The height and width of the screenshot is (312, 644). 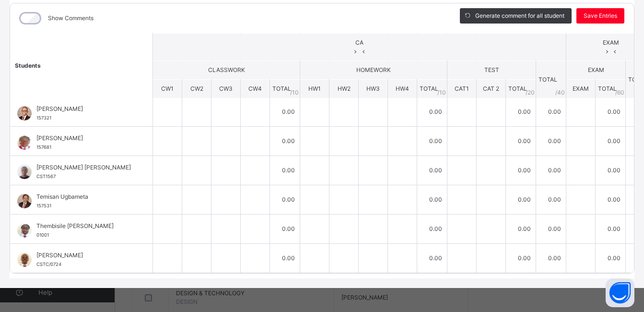 I want to click on span: CSTC/0724, so click(x=49, y=264).